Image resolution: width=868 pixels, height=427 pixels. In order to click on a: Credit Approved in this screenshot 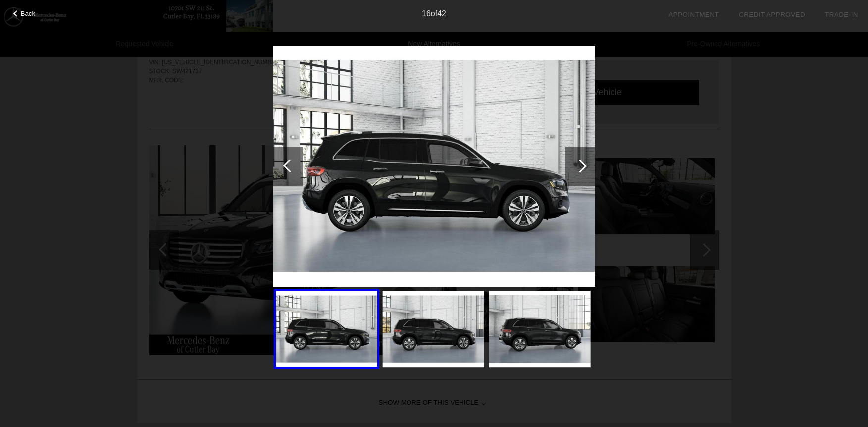, I will do `click(772, 15)`.